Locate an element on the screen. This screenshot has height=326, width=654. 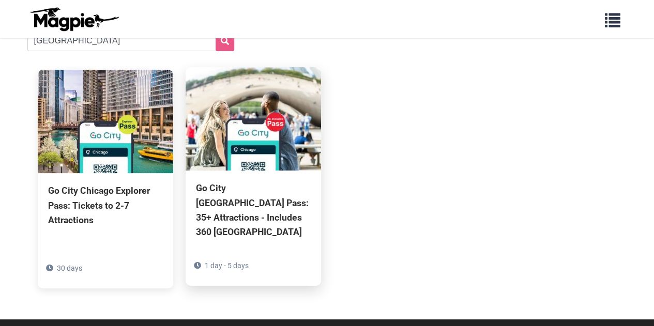
span: 30 days is located at coordinates (69, 268).